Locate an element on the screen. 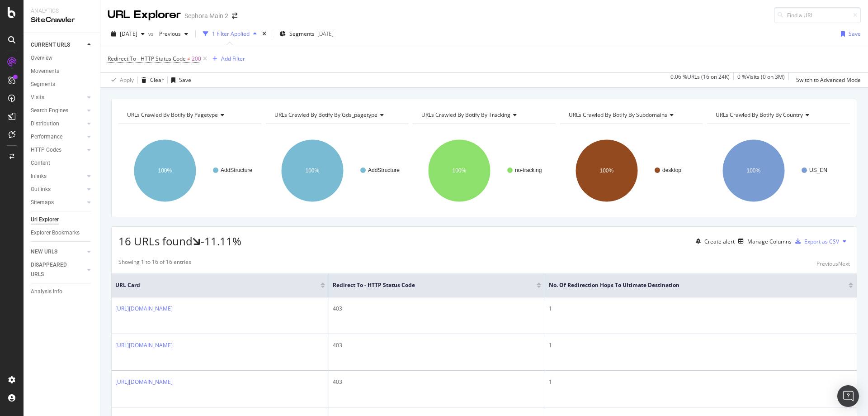 This screenshot has height=416, width=868. div: arrow-right-arrow-left is located at coordinates (235, 16).